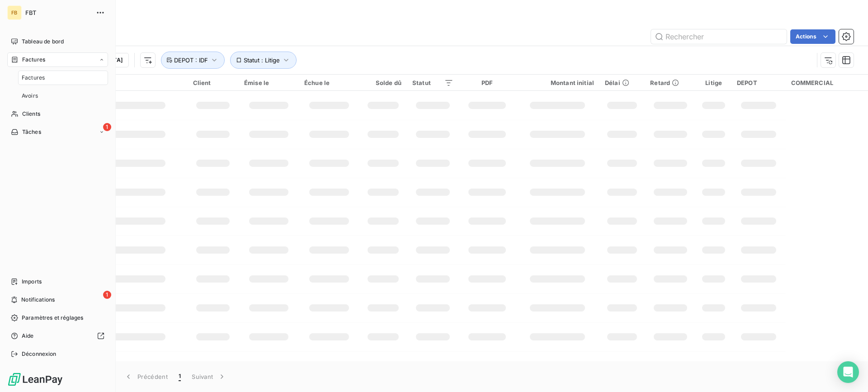  What do you see at coordinates (38, 300) in the screenshot?
I see `span: Notifications` at bounding box center [38, 300].